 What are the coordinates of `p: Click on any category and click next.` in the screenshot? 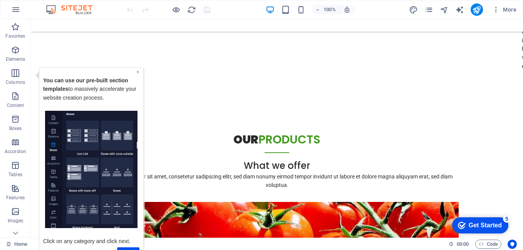 It's located at (58, 170).